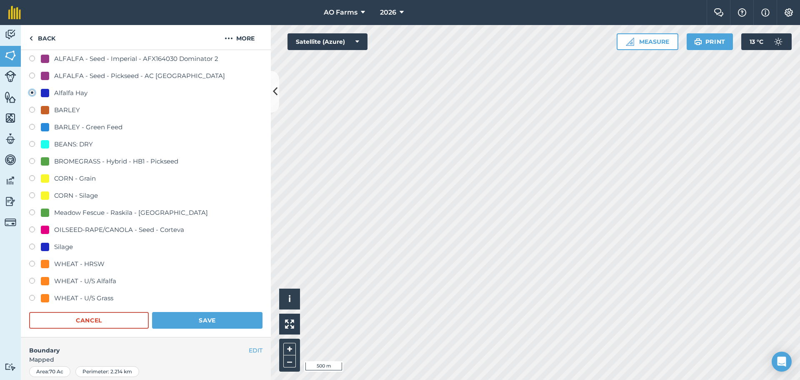 This screenshot has width=800, height=380. What do you see at coordinates (710, 42) in the screenshot?
I see `button: Print` at bounding box center [710, 42].